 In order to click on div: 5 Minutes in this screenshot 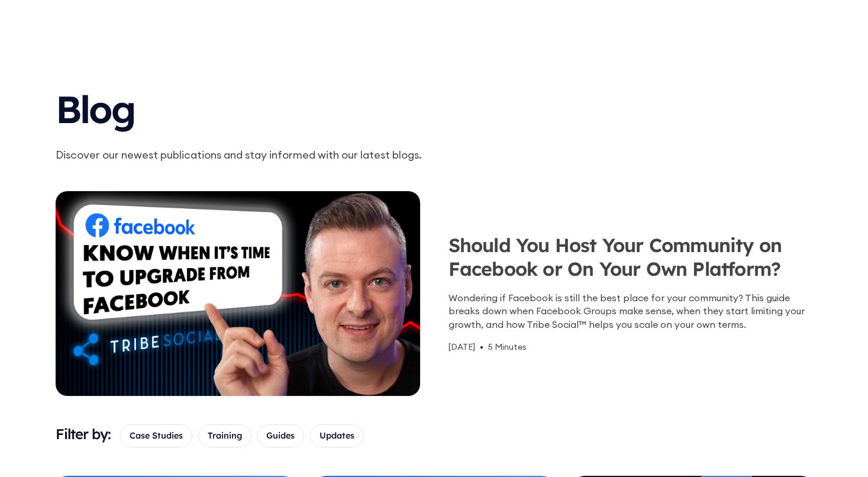, I will do `click(507, 347)`.